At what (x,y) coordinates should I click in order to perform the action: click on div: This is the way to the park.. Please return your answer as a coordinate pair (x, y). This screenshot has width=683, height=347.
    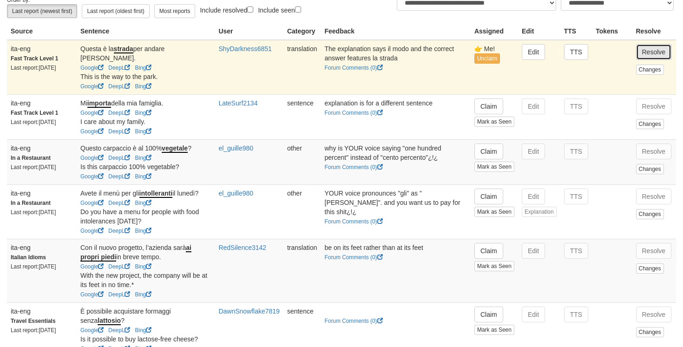
    Looking at the image, I should click on (146, 77).